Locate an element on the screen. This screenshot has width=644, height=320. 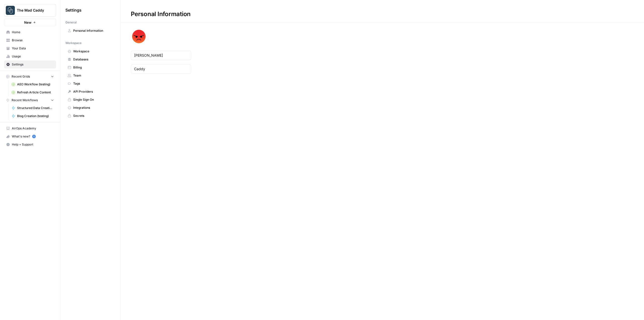
span: API Providers is located at coordinates (93, 92).